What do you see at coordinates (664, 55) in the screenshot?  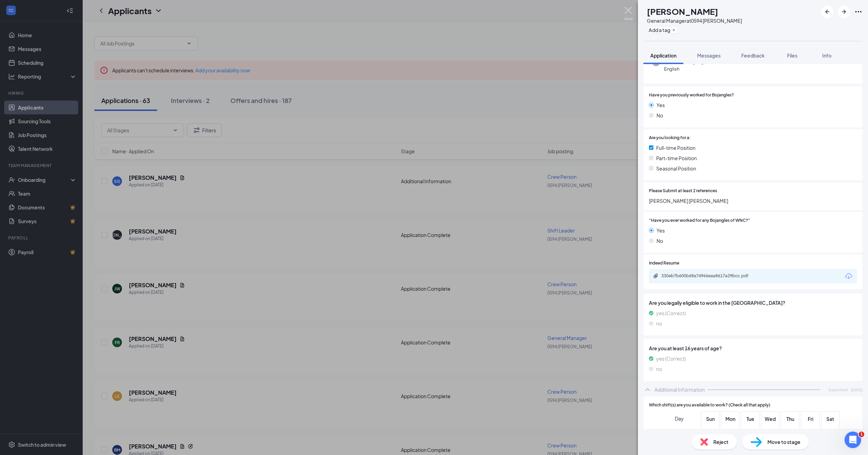 I see `span: Application` at bounding box center [664, 55].